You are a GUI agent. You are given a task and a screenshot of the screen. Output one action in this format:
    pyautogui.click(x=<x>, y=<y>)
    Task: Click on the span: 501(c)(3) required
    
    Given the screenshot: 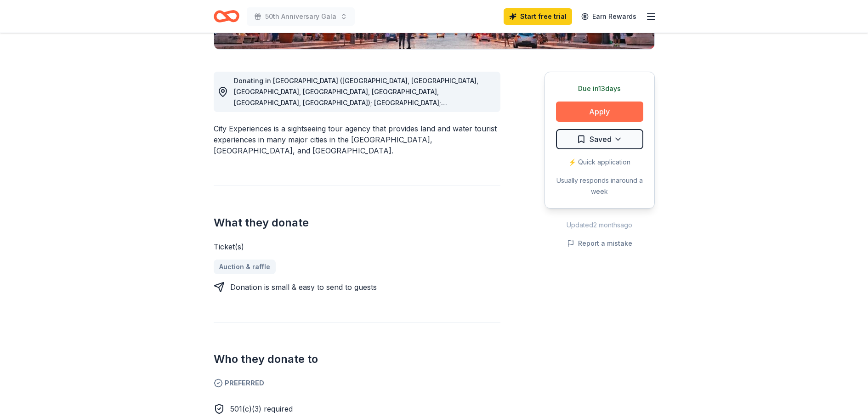 What is the action you would take?
    pyautogui.click(x=262, y=409)
    